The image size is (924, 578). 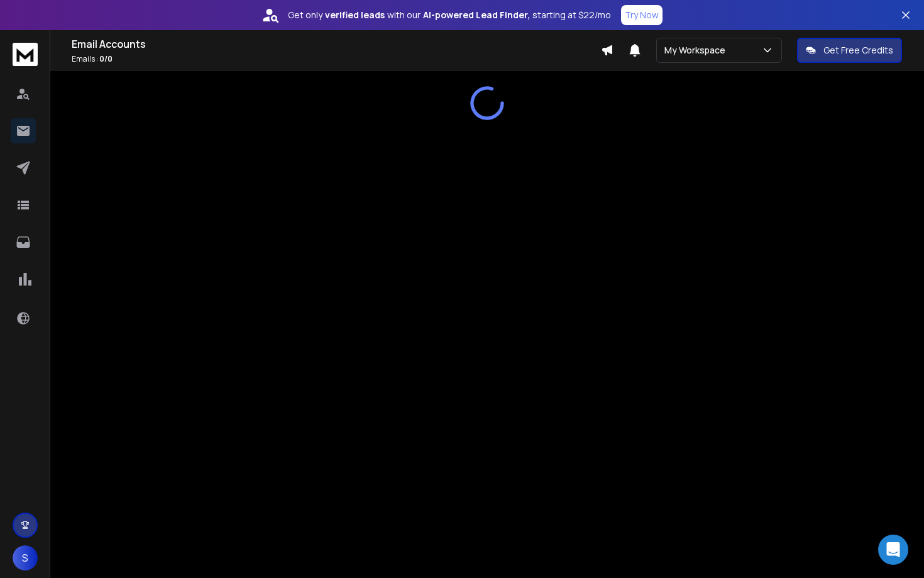 I want to click on button: Get Free Credits, so click(x=849, y=50).